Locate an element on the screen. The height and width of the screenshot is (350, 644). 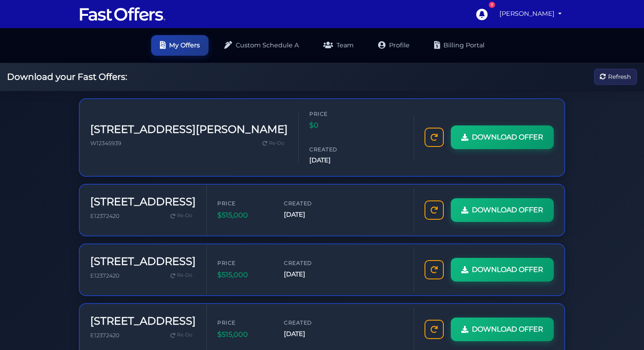
span: Refresh is located at coordinates (619, 77).